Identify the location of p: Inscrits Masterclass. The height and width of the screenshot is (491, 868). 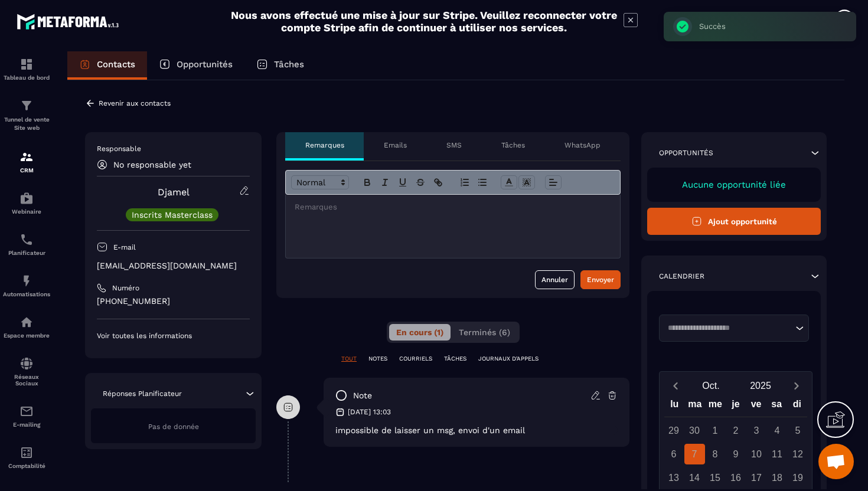
(172, 215).